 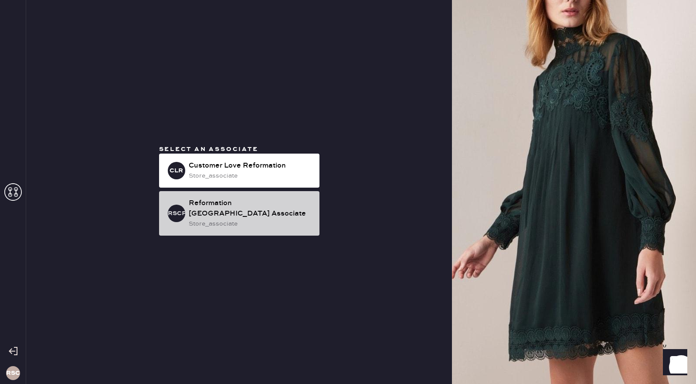 What do you see at coordinates (251, 166) in the screenshot?
I see `div: Customer Love Reformation` at bounding box center [251, 166].